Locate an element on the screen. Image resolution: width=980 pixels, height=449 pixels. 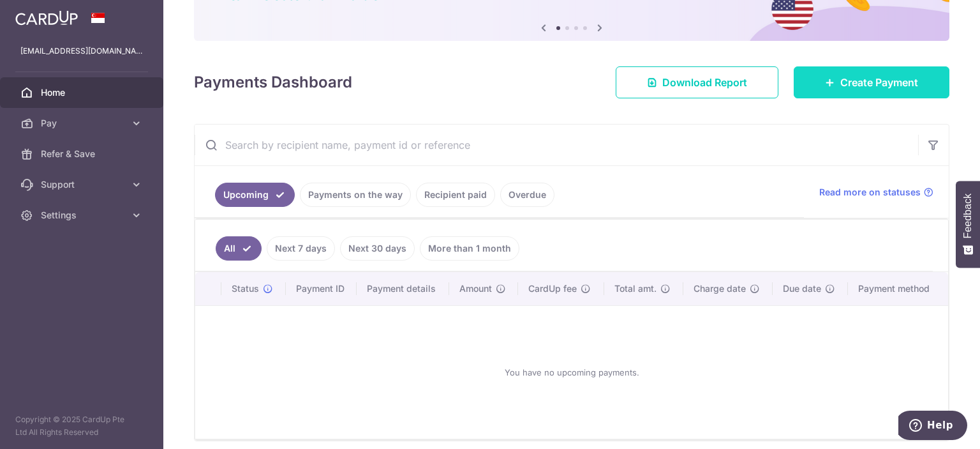
span: Amount is located at coordinates (475, 289).